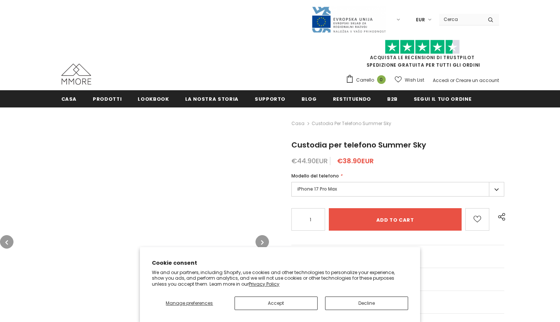 The image size is (560, 322). I want to click on a: Segui il tuo ordine, so click(442, 98).